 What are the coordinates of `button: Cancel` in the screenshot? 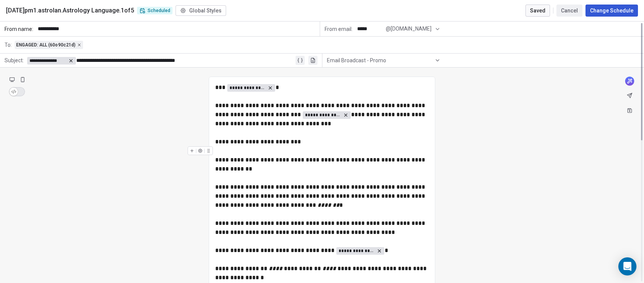 It's located at (570, 11).